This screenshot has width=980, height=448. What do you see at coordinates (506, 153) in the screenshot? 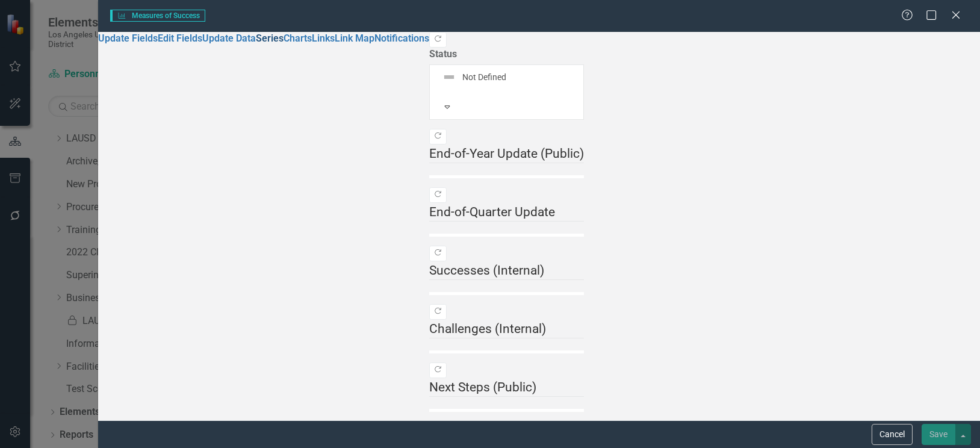
I see `legend: End-of-Year Update (Public)` at bounding box center [506, 153].